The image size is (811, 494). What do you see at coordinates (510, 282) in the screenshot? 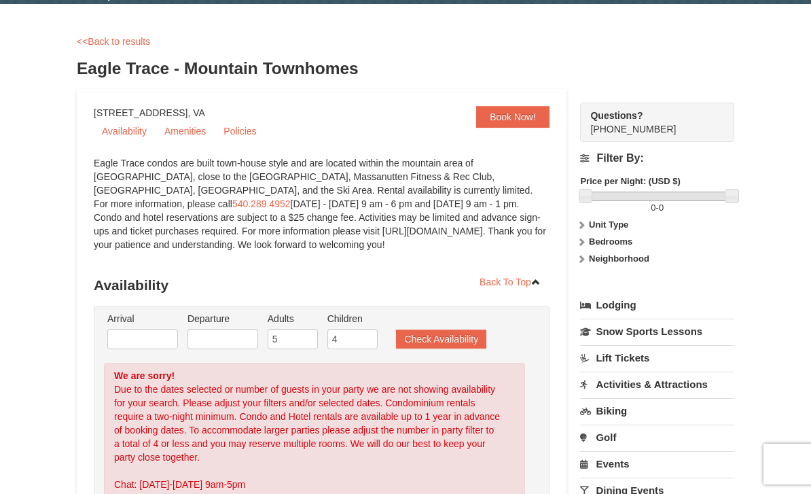
I see `a: Back To Top` at bounding box center [510, 282].